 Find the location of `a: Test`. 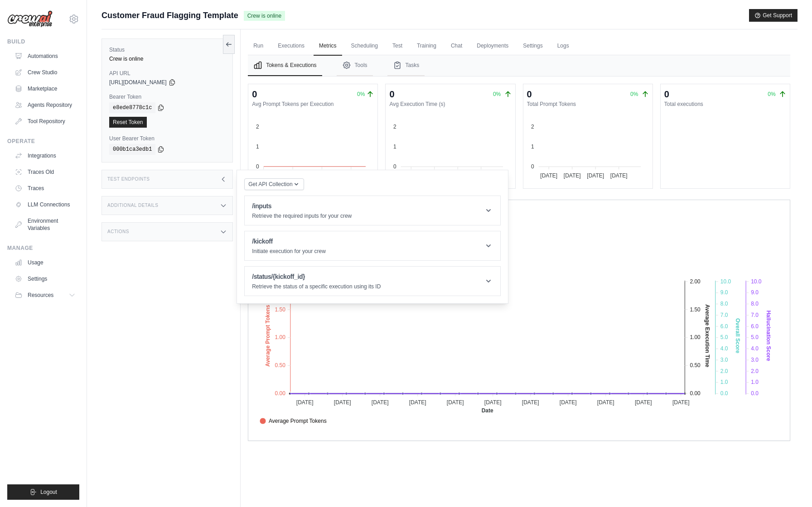

a: Test is located at coordinates (398, 47).